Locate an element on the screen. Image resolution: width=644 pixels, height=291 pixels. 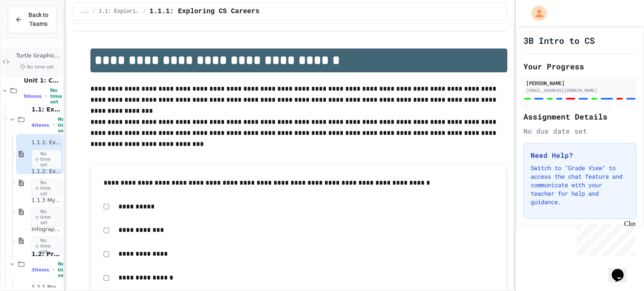
h3: Need Help? is located at coordinates (580, 155).